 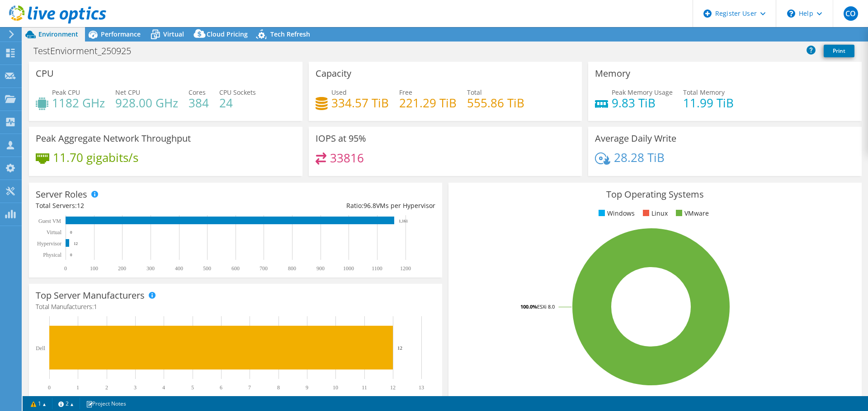 I want to click on h4: Total Manufacturers:, so click(x=236, y=307).